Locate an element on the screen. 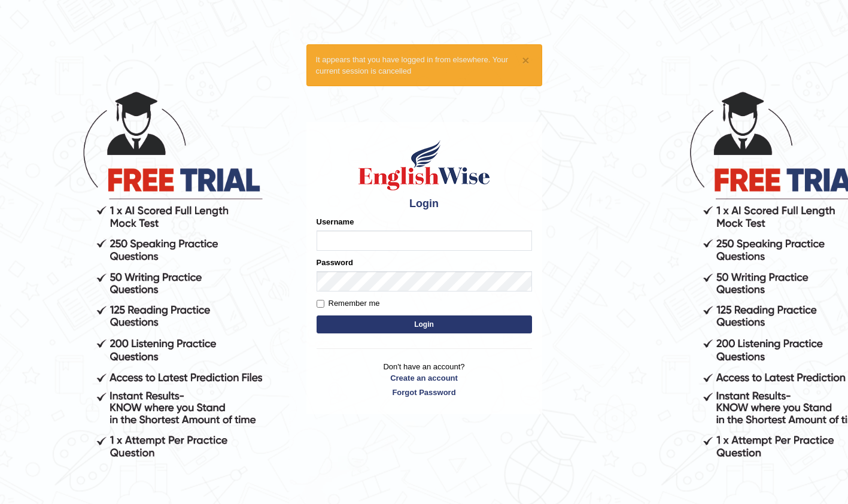 The width and height of the screenshot is (848, 504). a: Forgot Password is located at coordinates (424, 392).